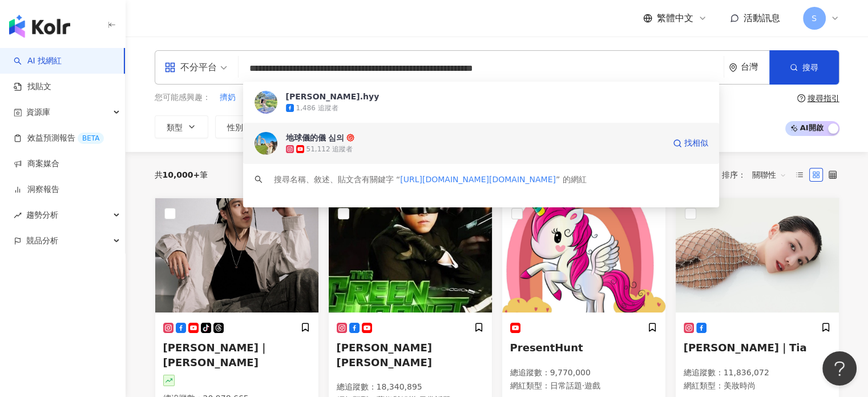 The height and width of the screenshot is (397, 868). Describe the element at coordinates (227, 97) in the screenshot. I see `span: 擠奶` at that location.